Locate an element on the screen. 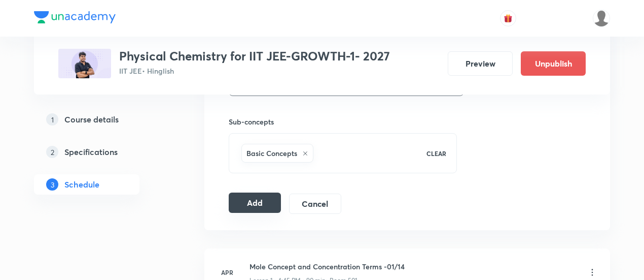 The width and height of the screenshot is (644, 280). a: 2Specifications is located at coordinates (103, 151).